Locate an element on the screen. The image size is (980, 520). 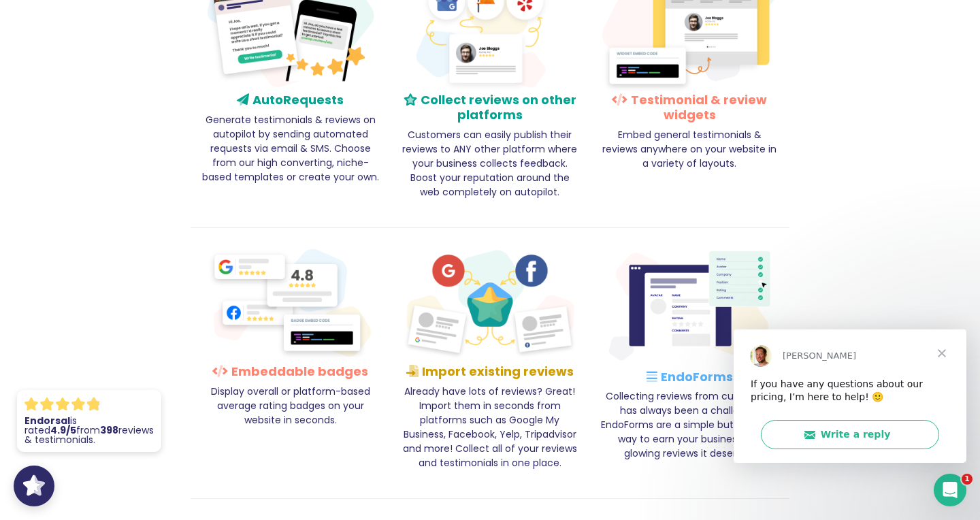
strong: 4.9/5 is located at coordinates (63, 430).